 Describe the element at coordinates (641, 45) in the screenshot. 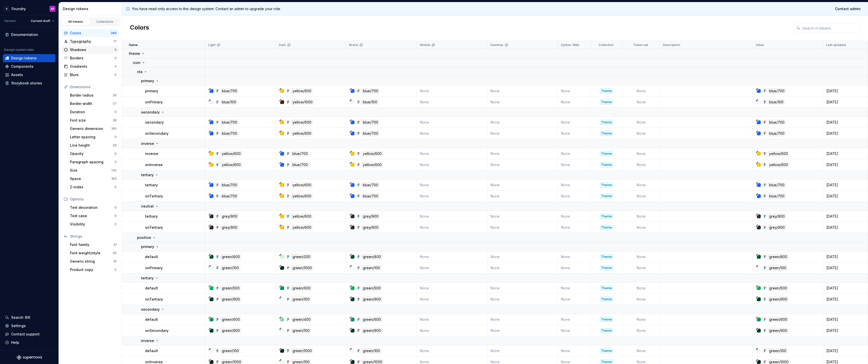

I see `p: Token set` at that location.